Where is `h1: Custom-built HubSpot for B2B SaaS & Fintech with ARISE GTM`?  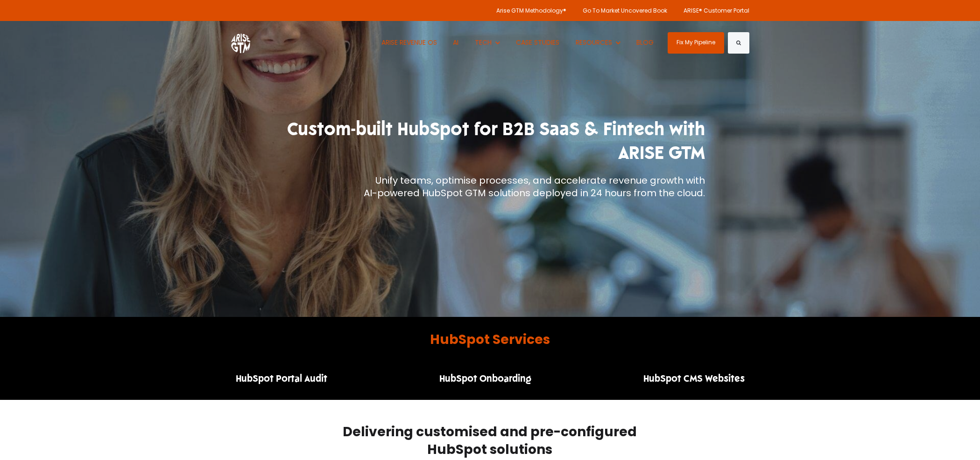
h1: Custom-built HubSpot for B2B SaaS & Fintech with ARISE GTM is located at coordinates (490, 141).